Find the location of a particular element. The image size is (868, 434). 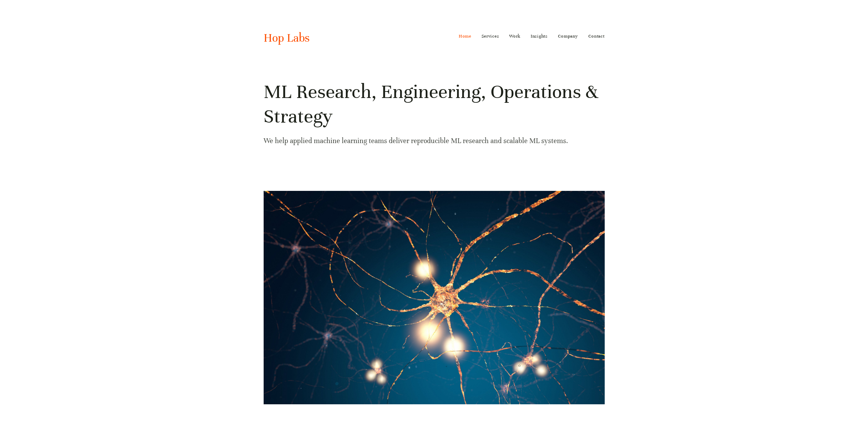

h1: ML Research, Engineering, Operations & Strategy is located at coordinates (434, 104).